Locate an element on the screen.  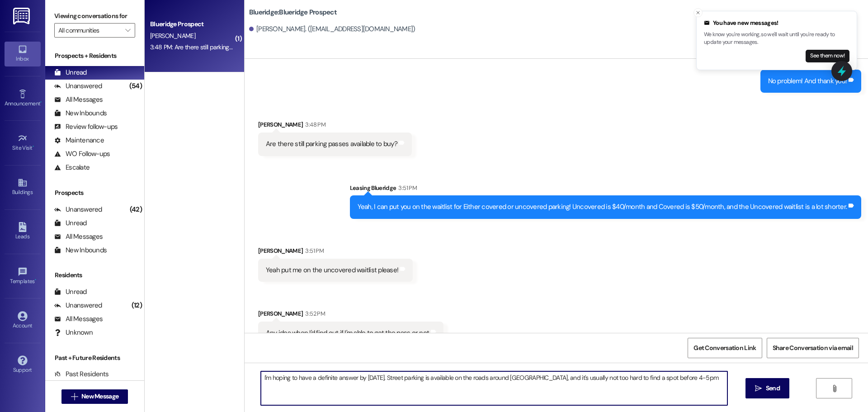
div: (12) is located at coordinates (136, 306).